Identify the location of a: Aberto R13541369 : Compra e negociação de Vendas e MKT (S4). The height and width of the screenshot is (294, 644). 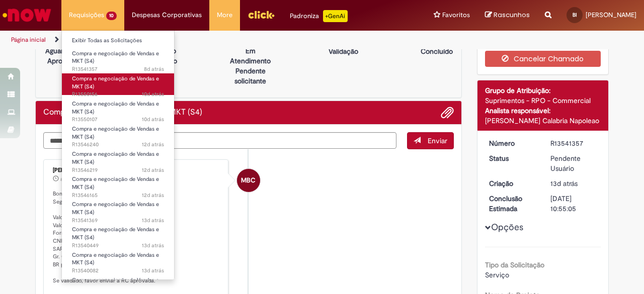
(118, 210).